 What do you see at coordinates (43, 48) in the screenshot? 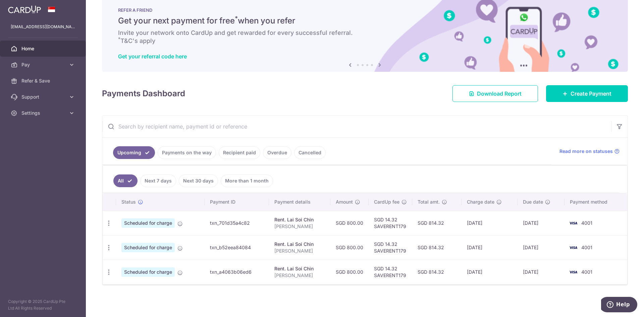
I see `span: Home` at bounding box center [43, 48].